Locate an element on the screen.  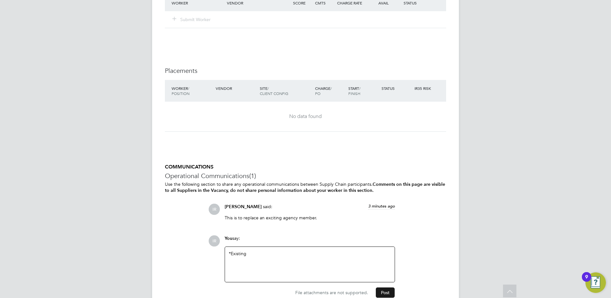
span: / Position is located at coordinates (180, 91).